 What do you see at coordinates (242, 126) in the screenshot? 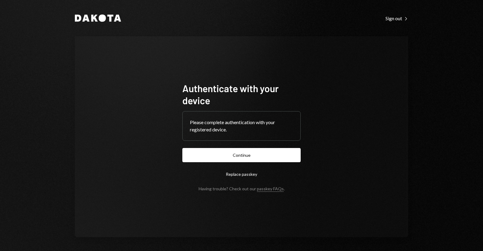
I see `div: Please complete authentication with your registered device.` at bounding box center [242, 126].